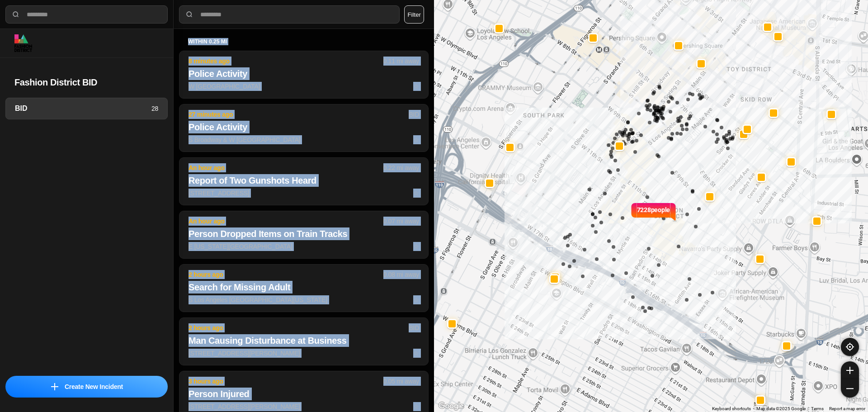  I want to click on img: recenter, so click(850, 347).